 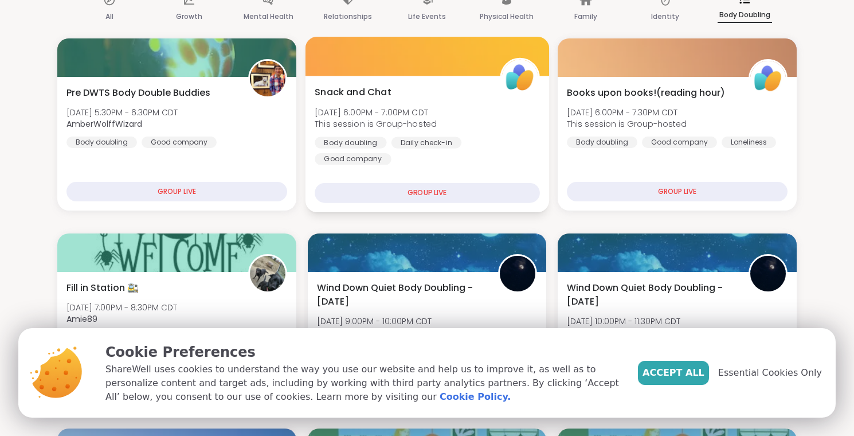 I want to click on p: Growth, so click(x=189, y=17).